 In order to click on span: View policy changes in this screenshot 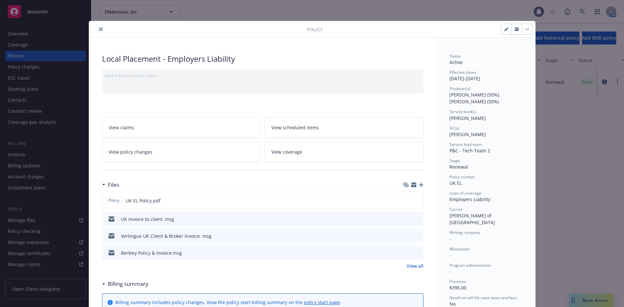, I will do `click(131, 152)`.